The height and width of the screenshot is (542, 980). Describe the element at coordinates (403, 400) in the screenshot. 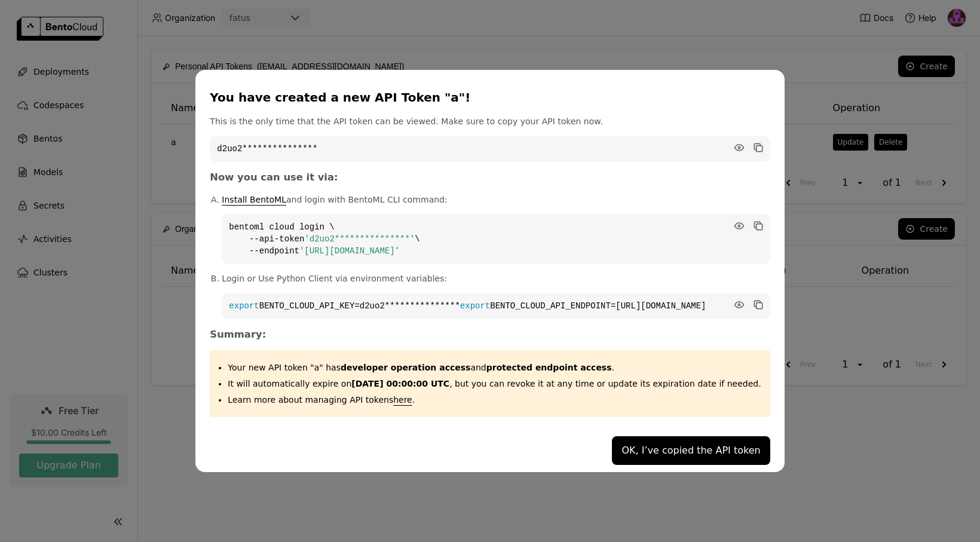

I see `a: here` at that location.